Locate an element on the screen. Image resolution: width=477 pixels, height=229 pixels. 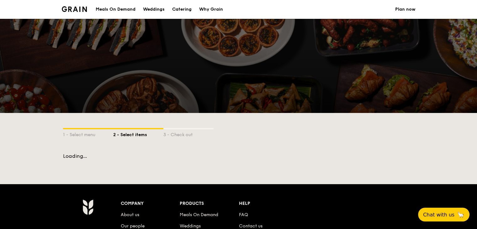
a: Weddings is located at coordinates (190, 226).